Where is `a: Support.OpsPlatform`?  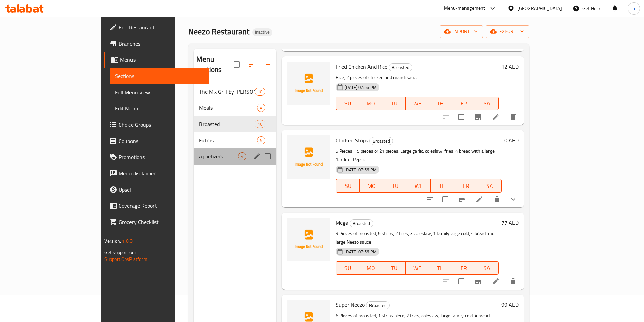
a: Support.OpsPlatform is located at coordinates (126, 259).